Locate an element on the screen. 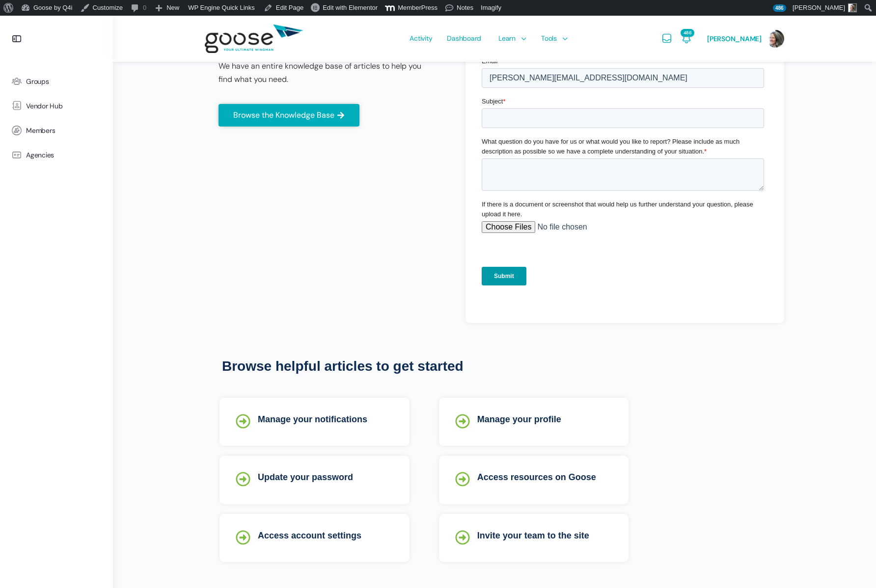  span: Edit with Elementor is located at coordinates (350, 7).